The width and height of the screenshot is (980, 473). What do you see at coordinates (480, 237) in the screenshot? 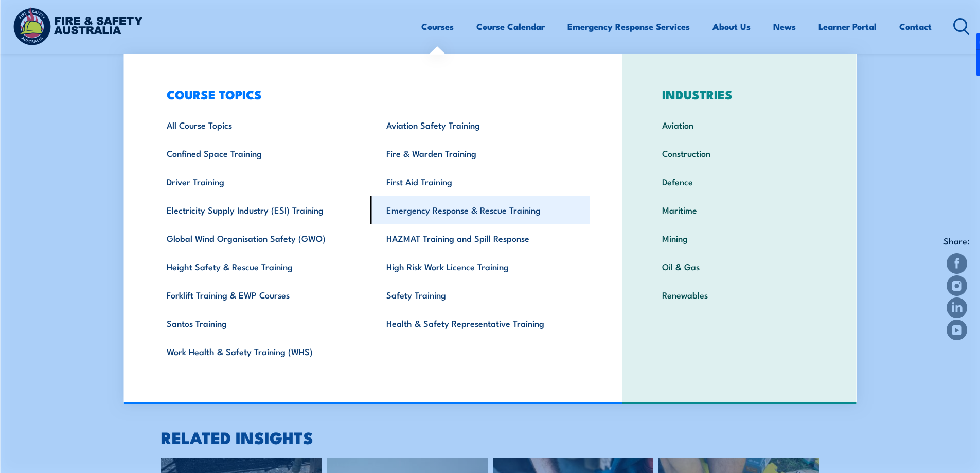
I see `a: HAZMAT Training and Spill Response` at bounding box center [480, 237].